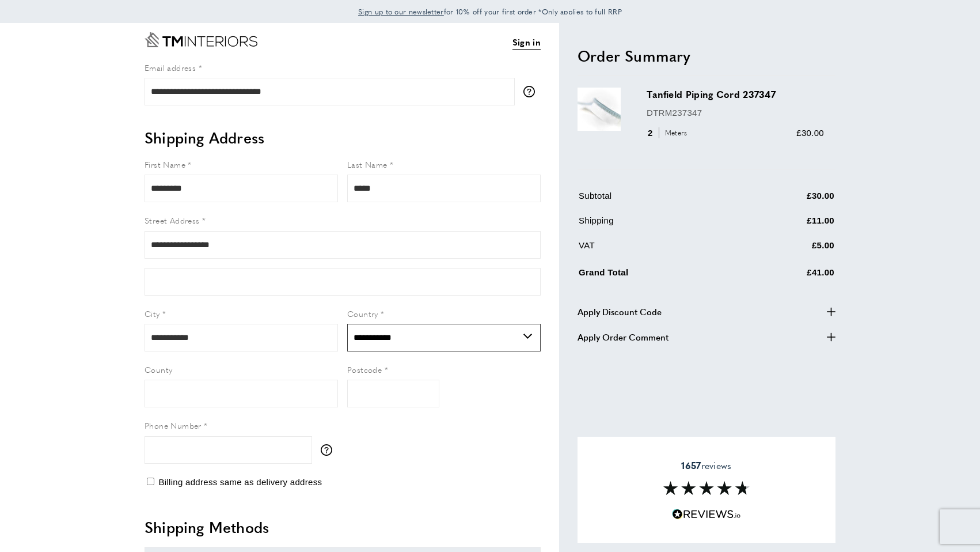 The image size is (980, 552). I want to click on h3: Tanfield Piping Cord 237347, so click(735, 94).